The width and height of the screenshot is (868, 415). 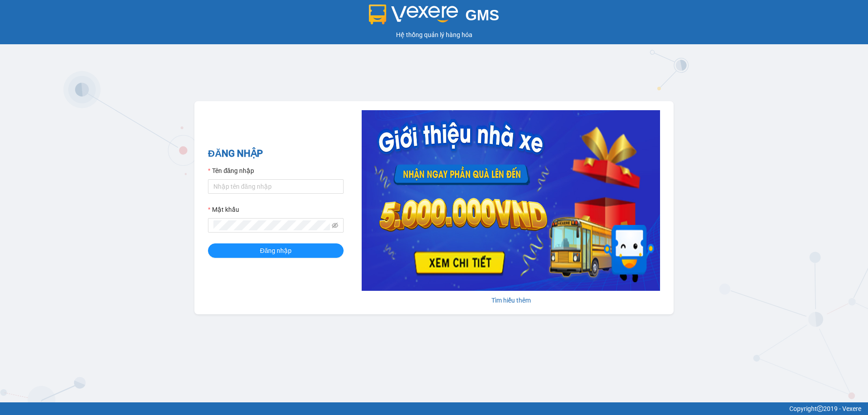 What do you see at coordinates (434, 17) in the screenshot?
I see `a: GMS` at bounding box center [434, 17].